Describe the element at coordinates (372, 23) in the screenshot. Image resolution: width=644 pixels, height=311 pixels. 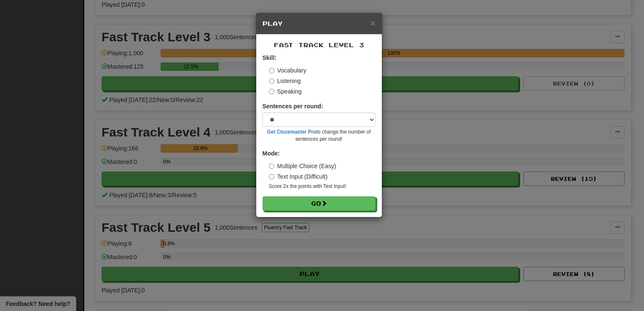
I see `button: Close` at that location.